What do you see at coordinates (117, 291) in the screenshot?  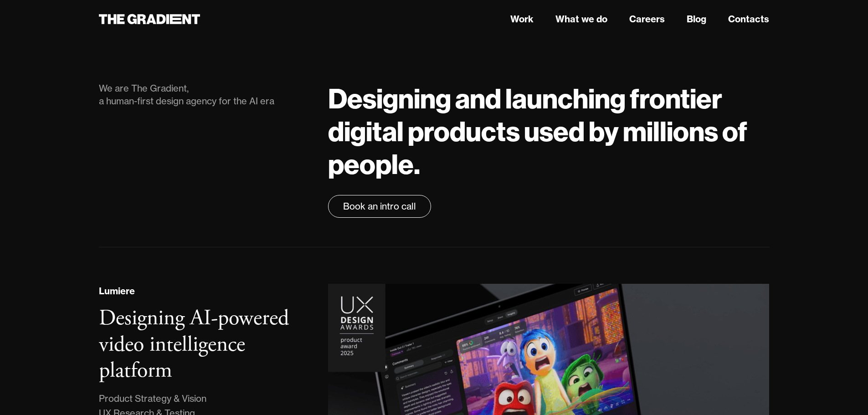 I see `div: Lumiere` at bounding box center [117, 291].